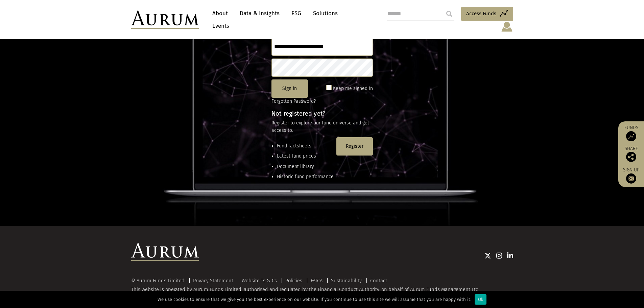 The image size is (644, 308). I want to click on a: Forgotten Password?, so click(293, 101).